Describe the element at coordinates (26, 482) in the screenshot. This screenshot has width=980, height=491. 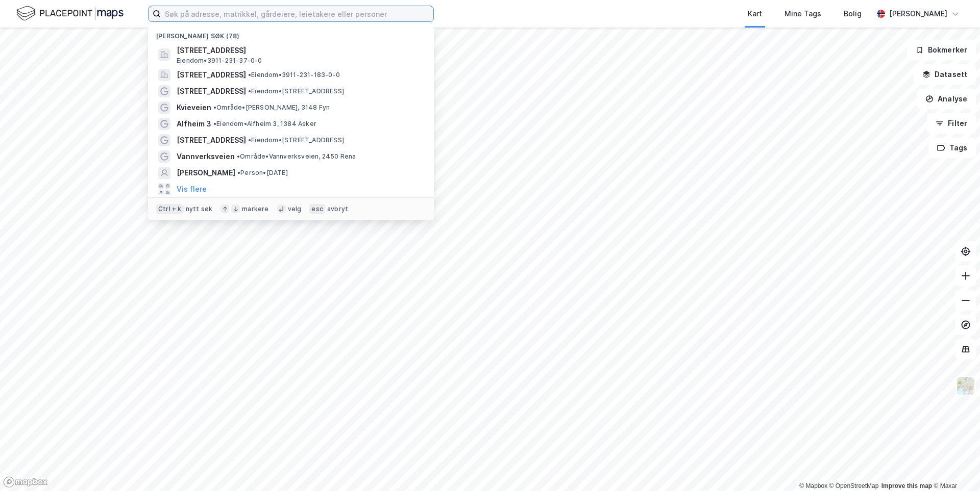
I see `a: Mapbox homepage` at that location.